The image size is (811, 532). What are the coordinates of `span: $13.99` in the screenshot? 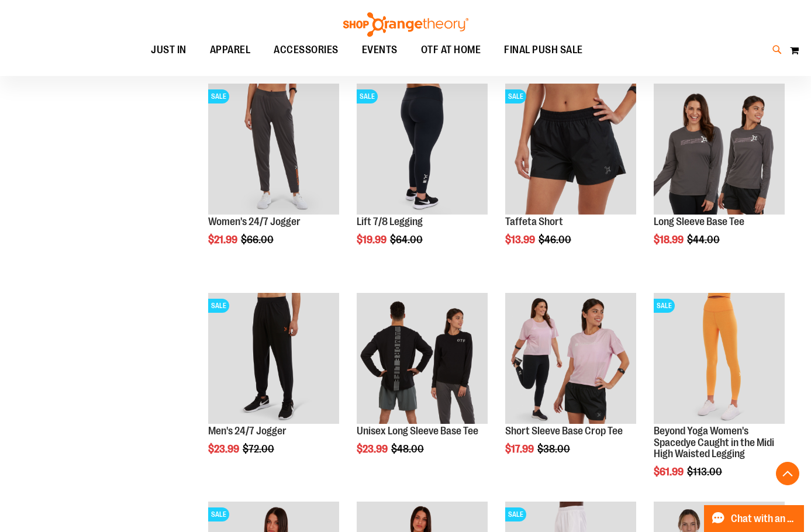 It's located at (521, 240).